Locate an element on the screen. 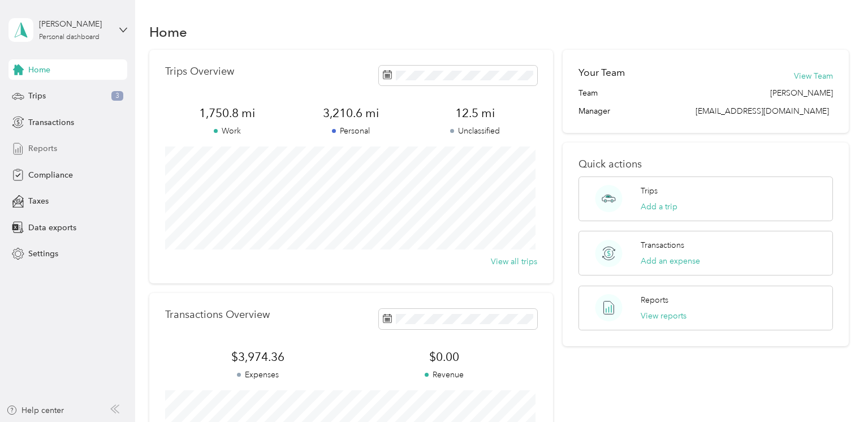 This screenshot has width=868, height=422. span: Taxes is located at coordinates (39, 201).